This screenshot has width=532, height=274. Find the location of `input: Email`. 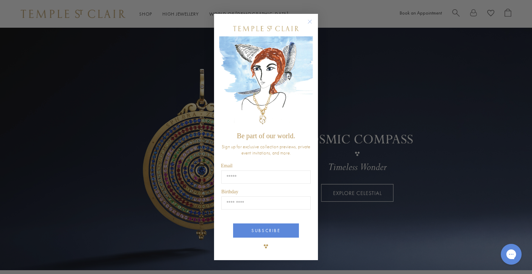

input: Email is located at coordinates (266, 177).